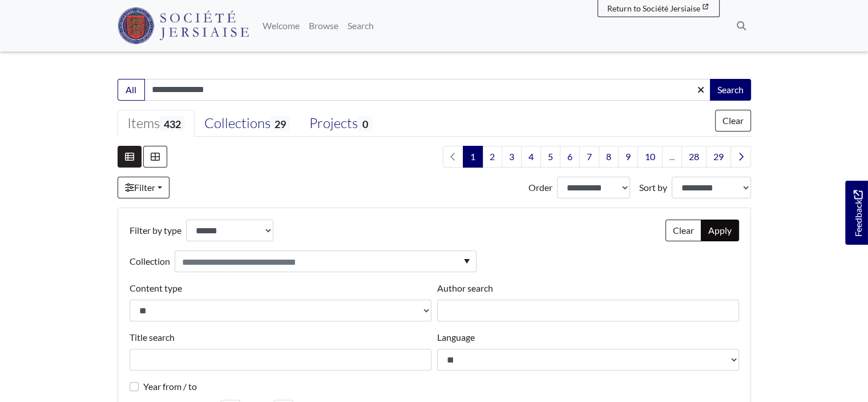 This screenshot has height=402, width=868. I want to click on span: Goto page 1, so click(472, 157).